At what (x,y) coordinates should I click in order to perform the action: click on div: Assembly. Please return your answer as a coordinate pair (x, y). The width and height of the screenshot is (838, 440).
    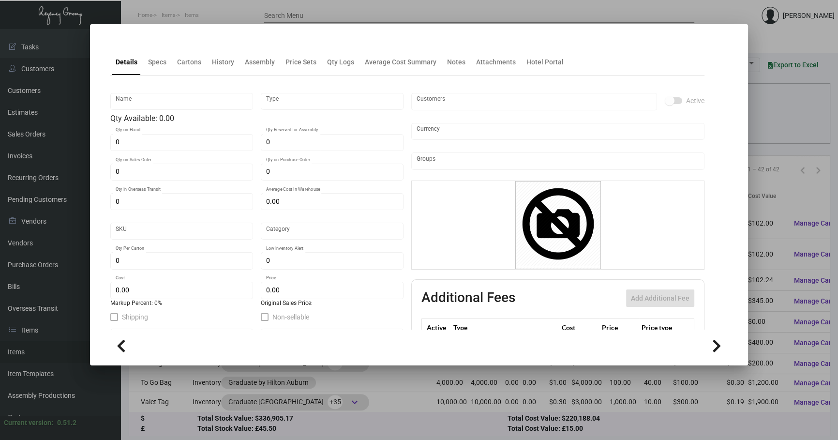
    Looking at the image, I should click on (260, 62).